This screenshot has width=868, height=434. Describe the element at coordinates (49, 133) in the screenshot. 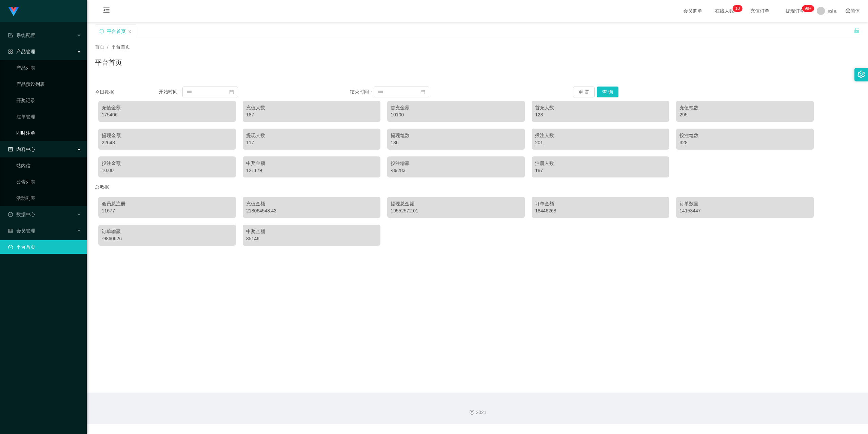

I see `a: 即时注单` at that location.